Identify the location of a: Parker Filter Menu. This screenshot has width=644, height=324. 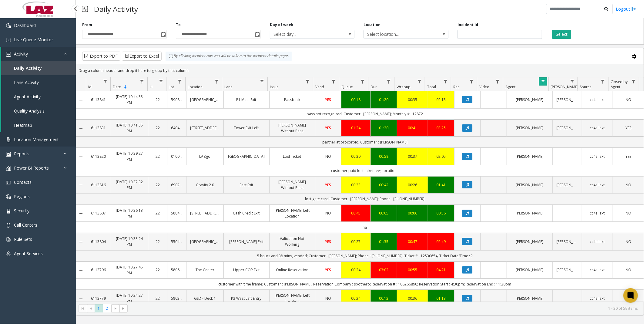
(572, 81).